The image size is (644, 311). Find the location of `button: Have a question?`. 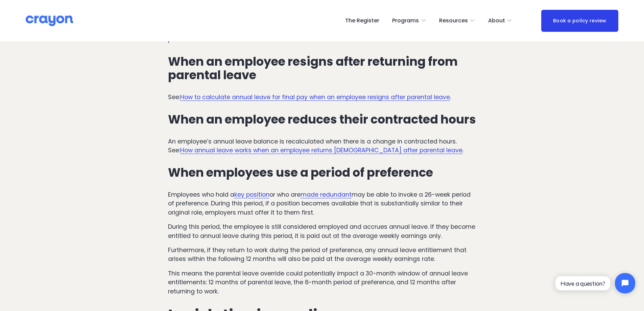

button: Have a question? is located at coordinates (33, 16).